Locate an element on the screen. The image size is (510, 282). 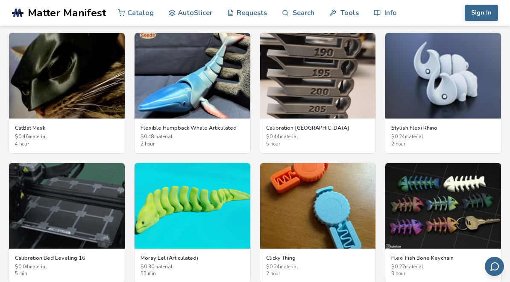
span: $ 0.48 material is located at coordinates (192, 137).